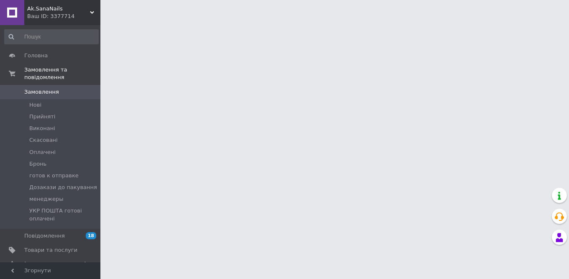 The image size is (569, 279). Describe the element at coordinates (42, 152) in the screenshot. I see `span: Оплачені` at that location.